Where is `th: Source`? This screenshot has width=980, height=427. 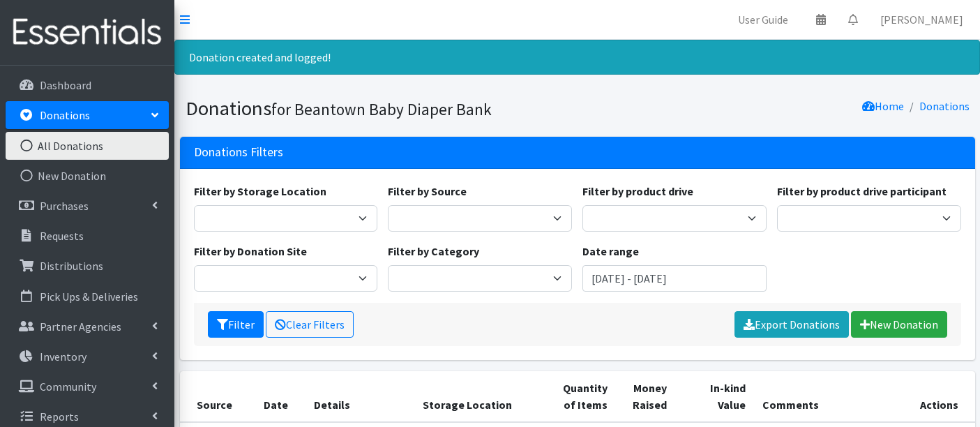 th: Source is located at coordinates (218, 397).